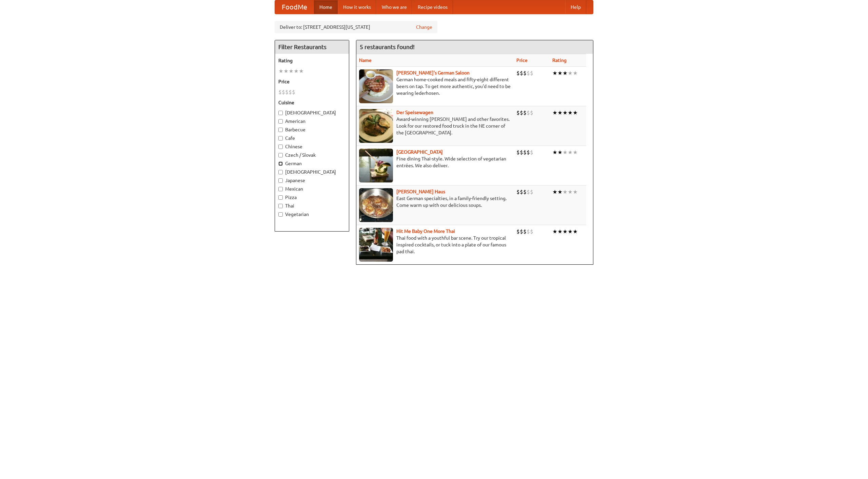 This screenshot has height=479, width=868. Describe the element at coordinates (312, 47) in the screenshot. I see `h4: Filter Restaurants` at that location.